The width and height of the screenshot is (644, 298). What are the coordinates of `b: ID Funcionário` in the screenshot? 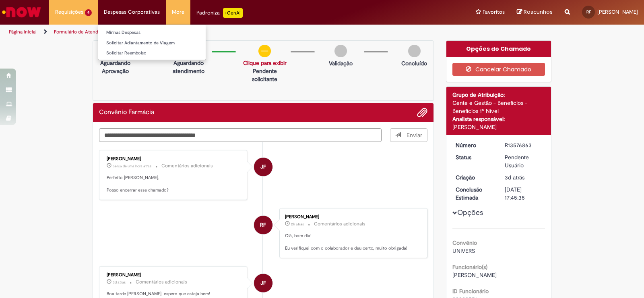 It's located at (471, 291).